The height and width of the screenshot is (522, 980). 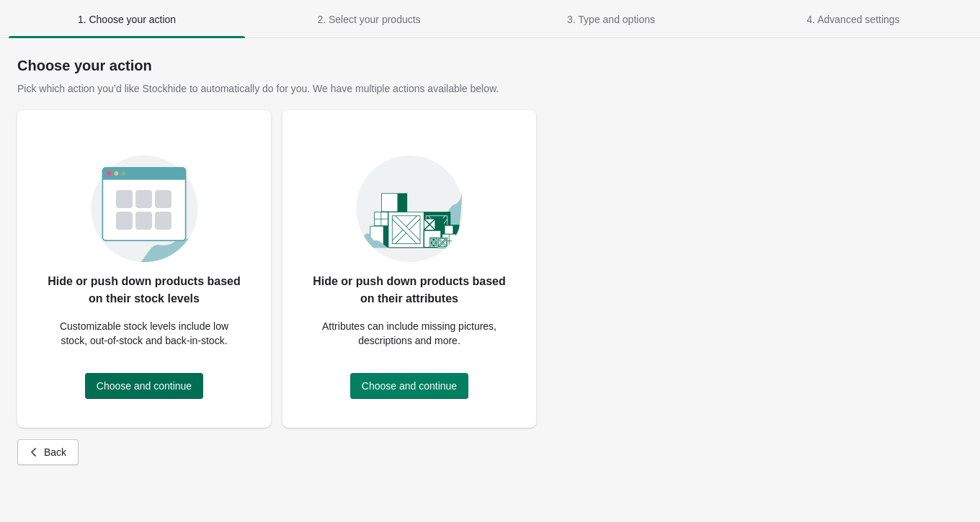 What do you see at coordinates (410, 201) in the screenshot?
I see `img: attributes_card_image-afb7489f.png` at bounding box center [410, 201].